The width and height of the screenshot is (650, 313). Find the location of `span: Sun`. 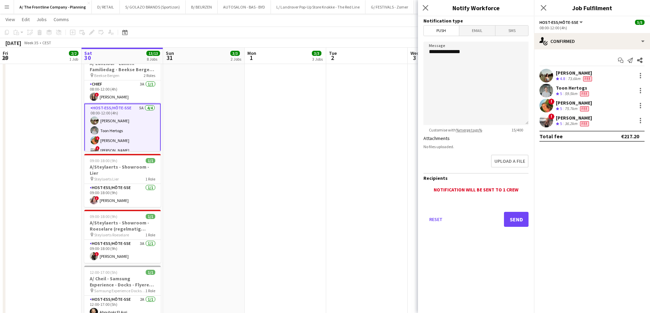

span: Sun is located at coordinates (170, 53).